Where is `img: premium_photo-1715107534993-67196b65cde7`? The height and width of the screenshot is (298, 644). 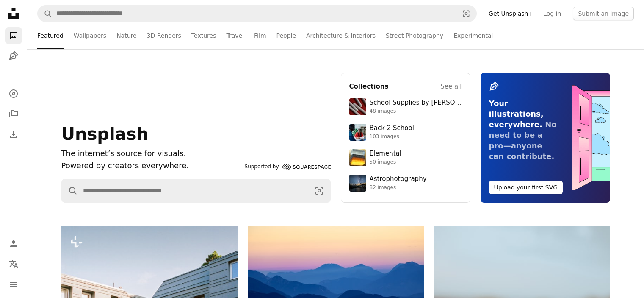
img: premium_photo-1715107534993-67196b65cde7 is located at coordinates (358, 107).